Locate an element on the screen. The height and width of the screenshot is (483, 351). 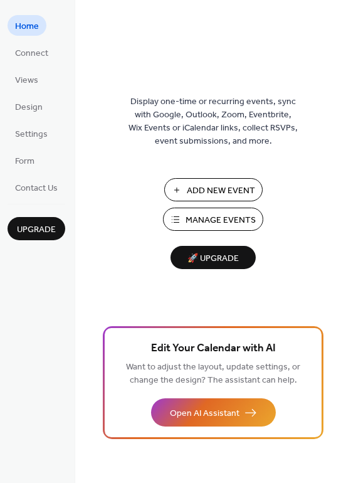
button: Open AI Assistant is located at coordinates (213, 412).